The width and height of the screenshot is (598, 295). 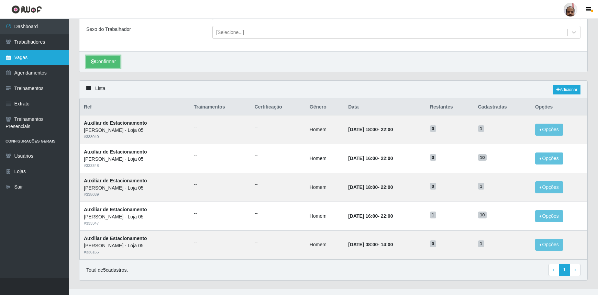 I want to click on img: CoreUI Logo, so click(x=26, y=9).